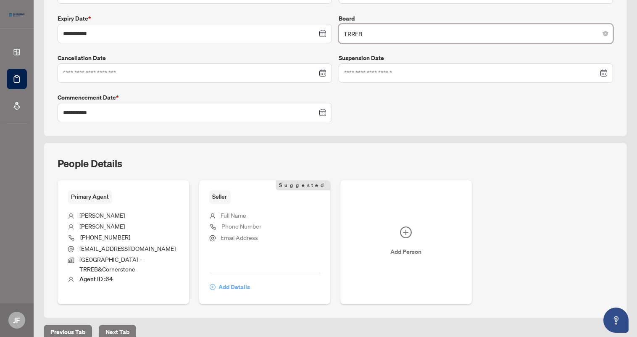 This screenshot has height=337, width=637. What do you see at coordinates (230, 287) in the screenshot?
I see `button: Add Details` at bounding box center [230, 287].